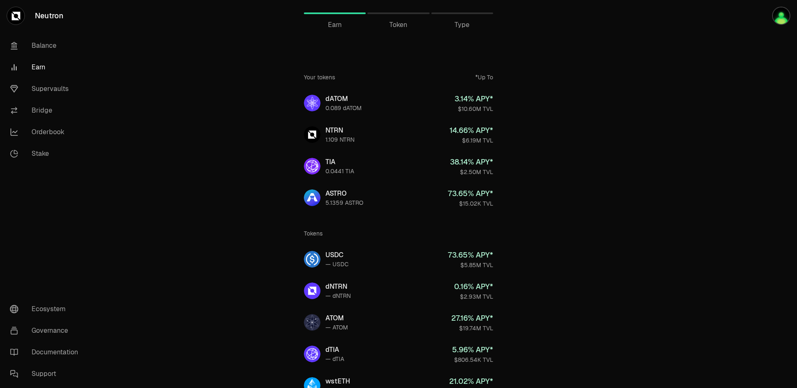  What do you see at coordinates (484, 77) in the screenshot?
I see `div: *Up To` at bounding box center [484, 77].